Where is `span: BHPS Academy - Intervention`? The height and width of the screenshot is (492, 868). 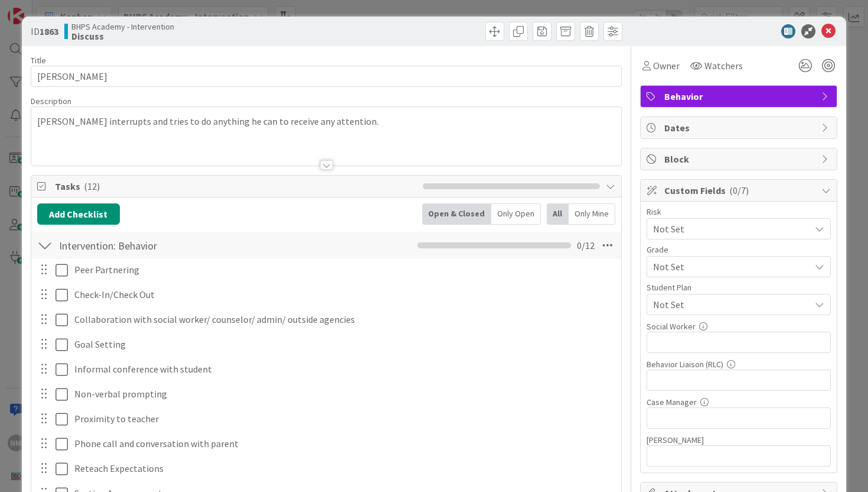
span: BHPS Academy - Intervention is located at coordinates (123, 27).